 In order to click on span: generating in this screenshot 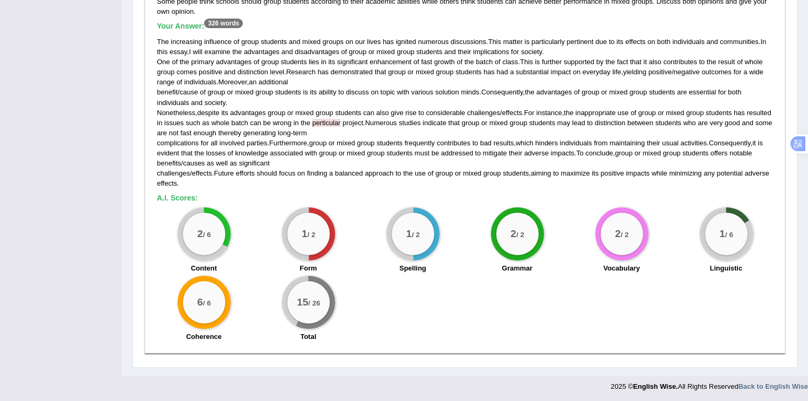, I will do `click(259, 133)`.